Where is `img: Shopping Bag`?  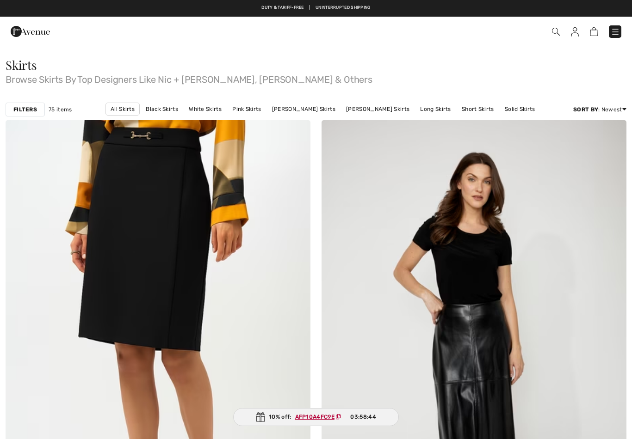 img: Shopping Bag is located at coordinates (593, 31).